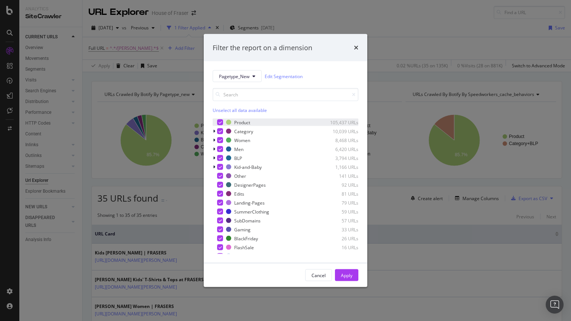 This screenshot has width=571, height=321. I want to click on div: 59 URLs, so click(340, 211).